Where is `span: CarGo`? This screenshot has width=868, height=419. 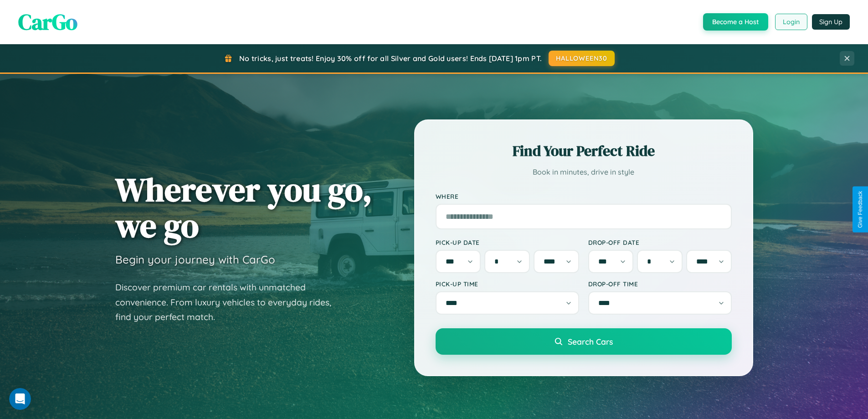 span: CarGo is located at coordinates (48, 22).